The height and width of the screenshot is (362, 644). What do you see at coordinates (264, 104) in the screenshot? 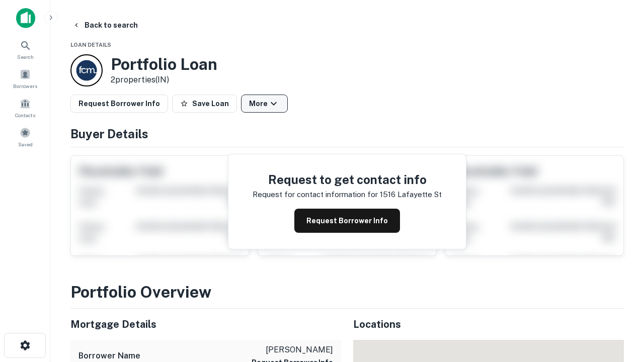
I see `button: More` at bounding box center [264, 104].